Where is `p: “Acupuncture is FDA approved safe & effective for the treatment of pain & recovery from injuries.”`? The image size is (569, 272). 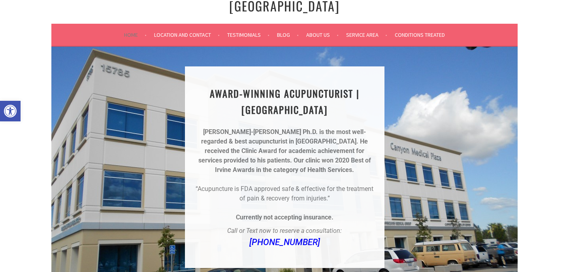
p: “Acupuncture is FDA approved safe & effective for the treatment of pain & recovery from injuries.” is located at coordinates (285, 194).